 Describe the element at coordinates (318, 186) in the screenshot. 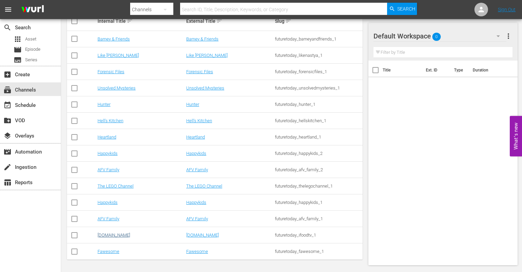

I see `div: futuretoday_thelegochannel_1` at that location.